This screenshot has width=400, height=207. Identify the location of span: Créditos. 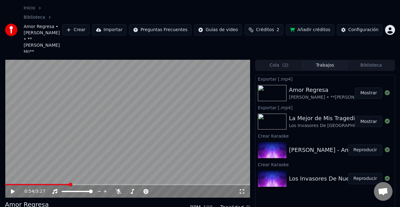
(265, 30).